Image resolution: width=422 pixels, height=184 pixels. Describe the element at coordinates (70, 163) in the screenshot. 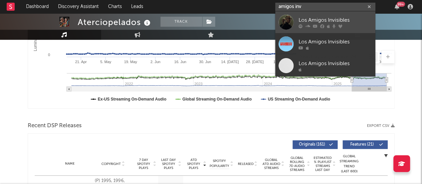

I see `div: Name` at that location.